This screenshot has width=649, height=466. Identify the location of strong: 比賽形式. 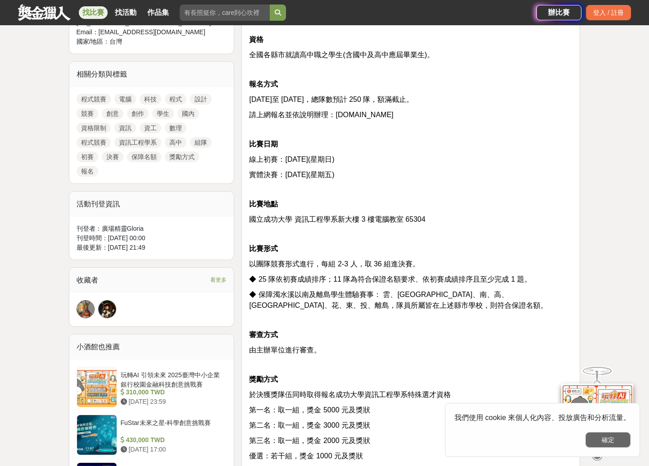
(263, 248).